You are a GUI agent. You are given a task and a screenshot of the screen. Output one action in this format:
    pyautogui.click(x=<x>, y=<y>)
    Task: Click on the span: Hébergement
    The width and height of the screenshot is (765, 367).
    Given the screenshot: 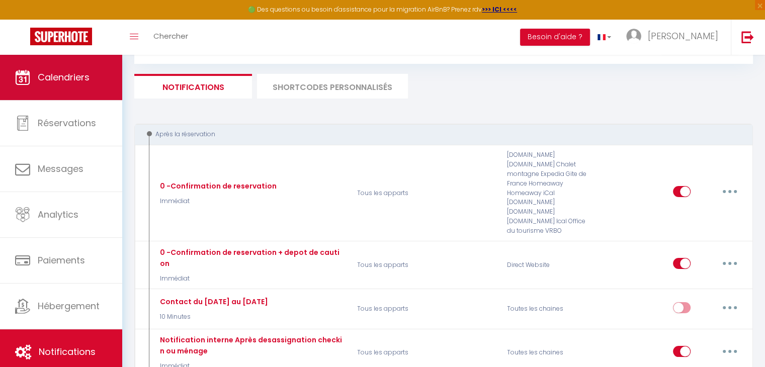 What is the action you would take?
    pyautogui.click(x=68, y=306)
    